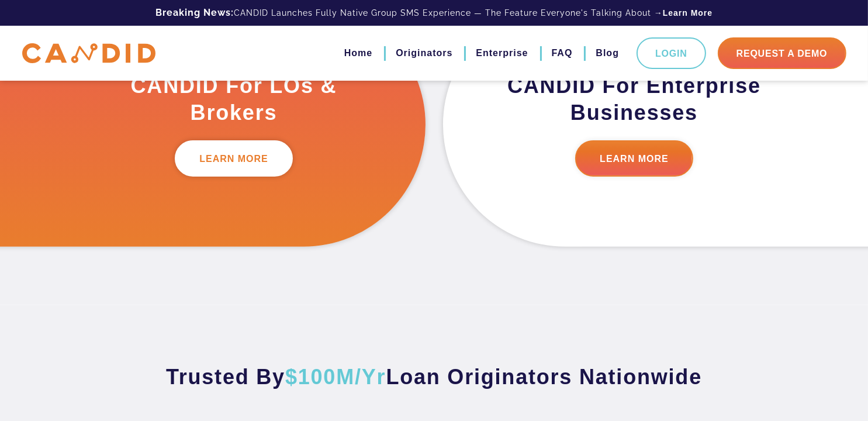  Describe the element at coordinates (336, 376) in the screenshot. I see `span: $100M/Yr` at that location.